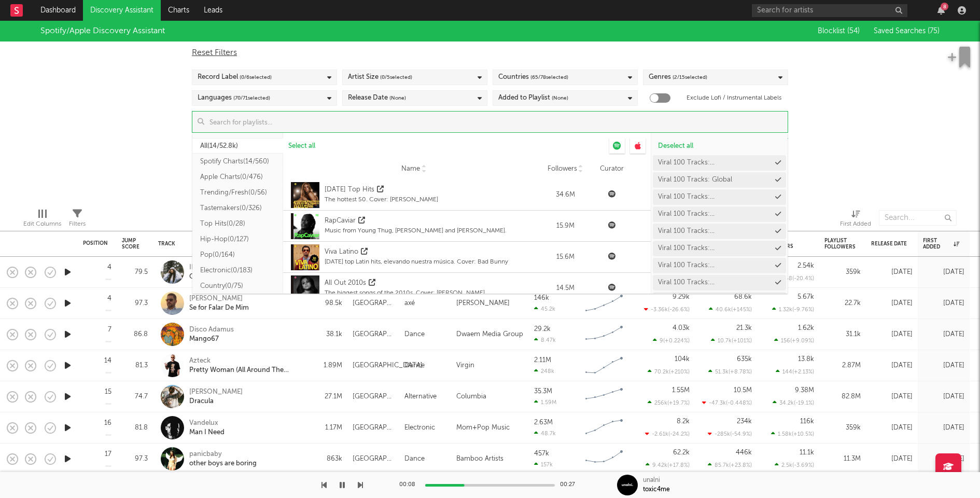 The height and width of the screenshot is (498, 980). What do you see at coordinates (244, 268) in the screenshot?
I see `div: INDI` at bounding box center [244, 268].